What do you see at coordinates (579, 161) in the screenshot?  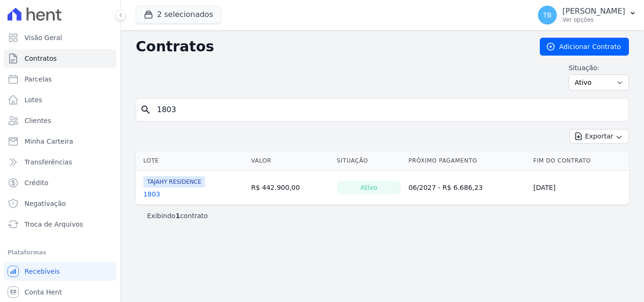 I see `th: Fim do Contrato` at bounding box center [579, 161].